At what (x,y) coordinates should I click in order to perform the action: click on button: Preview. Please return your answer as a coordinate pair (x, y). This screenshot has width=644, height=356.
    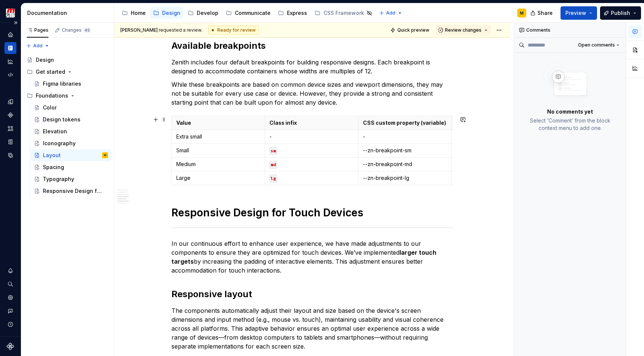
    Looking at the image, I should click on (579, 13).